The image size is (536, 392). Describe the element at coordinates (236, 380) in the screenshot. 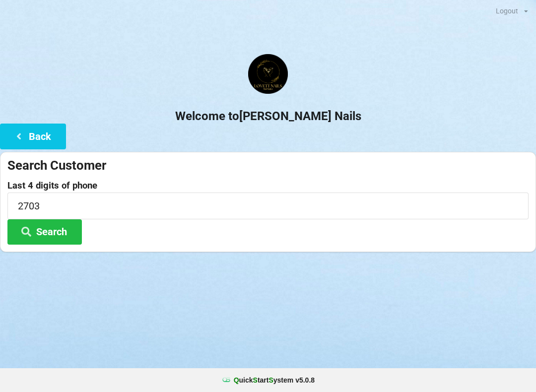

I see `span: Q` at that location.